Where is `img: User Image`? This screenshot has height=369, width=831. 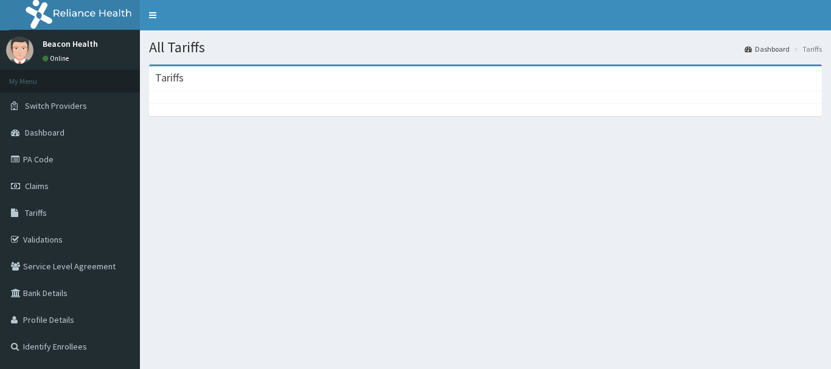 img: User Image is located at coordinates (19, 50).